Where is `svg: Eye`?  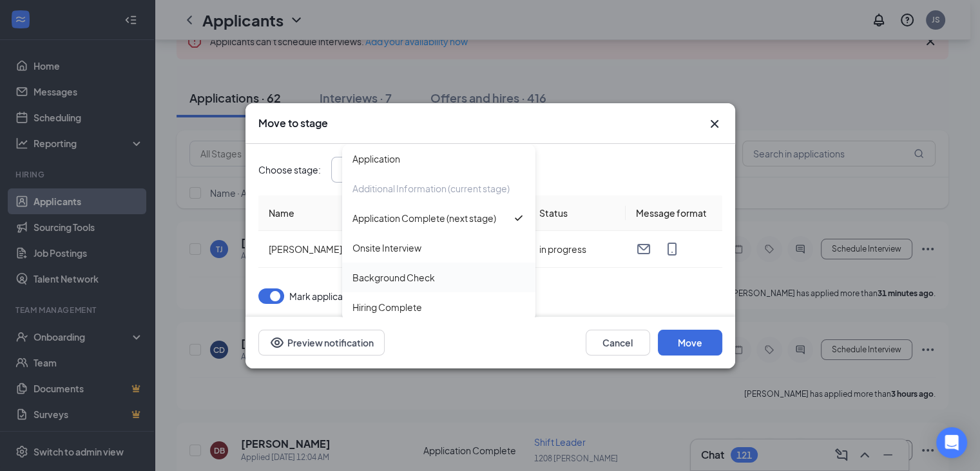 svg: Eye is located at coordinates (277, 342).